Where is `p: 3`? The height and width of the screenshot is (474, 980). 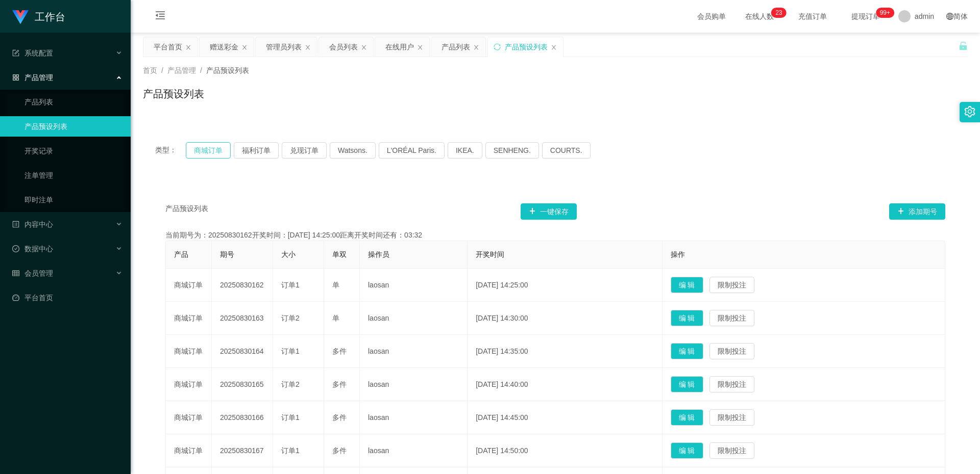 p: 3 is located at coordinates (781, 13).